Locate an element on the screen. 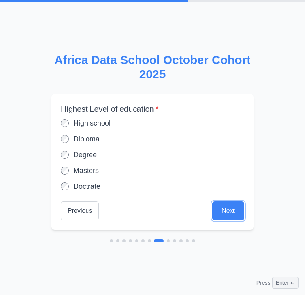 The height and width of the screenshot is (295, 305). div: Press is located at coordinates (277, 283).